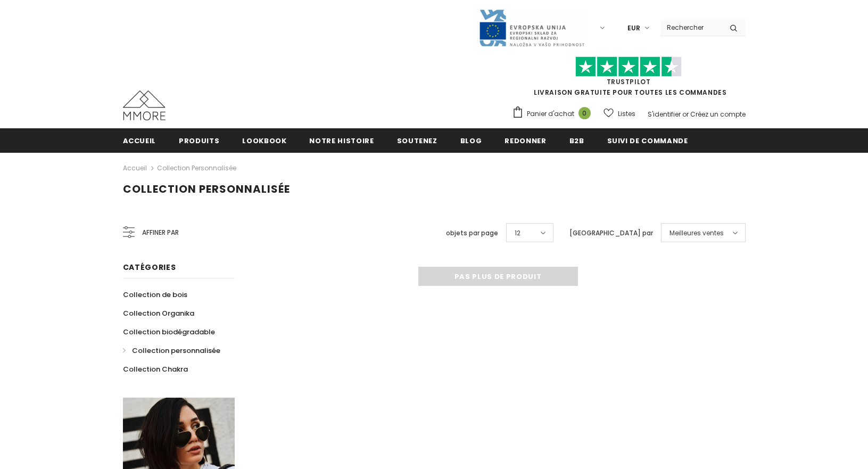 Image resolution: width=868 pixels, height=469 pixels. What do you see at coordinates (525, 141) in the screenshot?
I see `span: Redonner` at bounding box center [525, 141].